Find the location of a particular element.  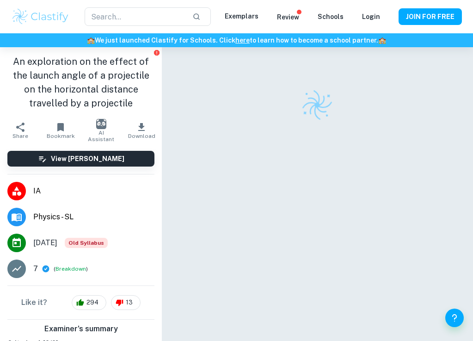

span: AI Assistant is located at coordinates (101, 136).